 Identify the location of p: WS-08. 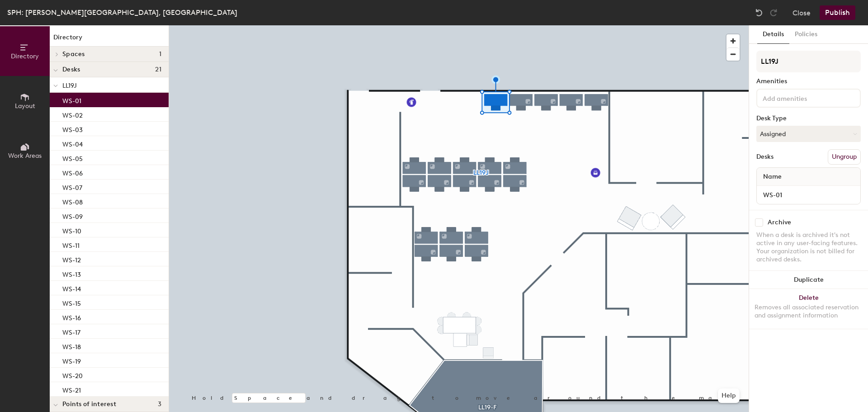
(72, 200).